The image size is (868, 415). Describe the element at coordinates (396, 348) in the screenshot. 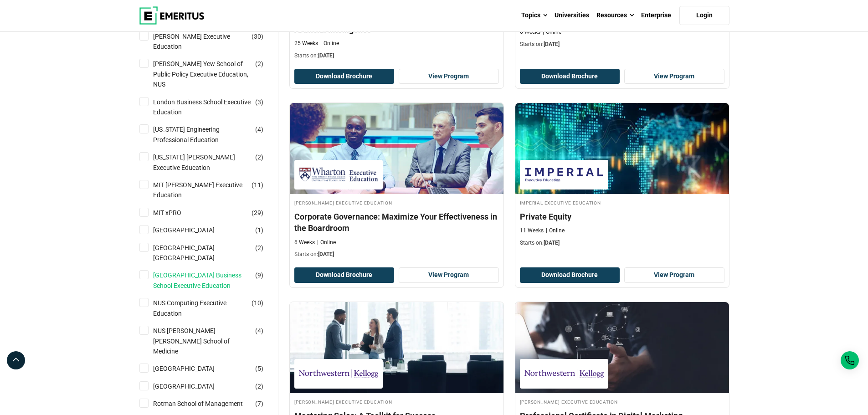

I see `img: Mastering Sales: A Toolkit for Success | Online Sales and Marketing Course` at that location.